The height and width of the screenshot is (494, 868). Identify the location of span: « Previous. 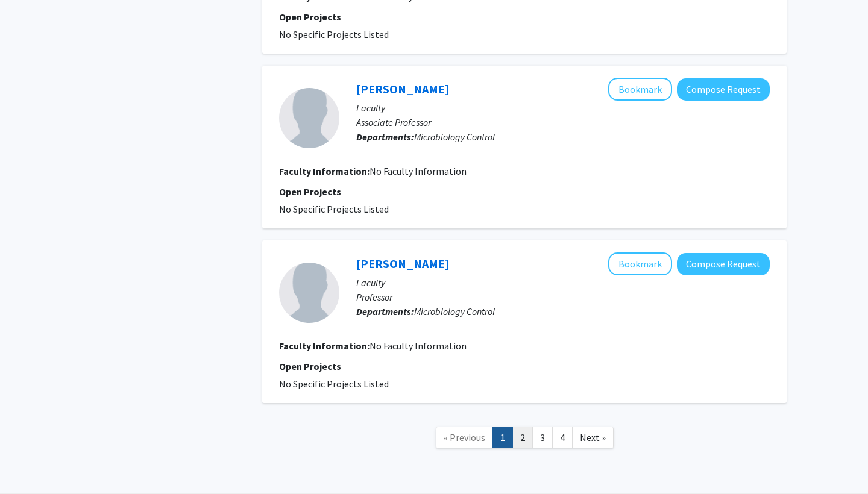
(464, 437).